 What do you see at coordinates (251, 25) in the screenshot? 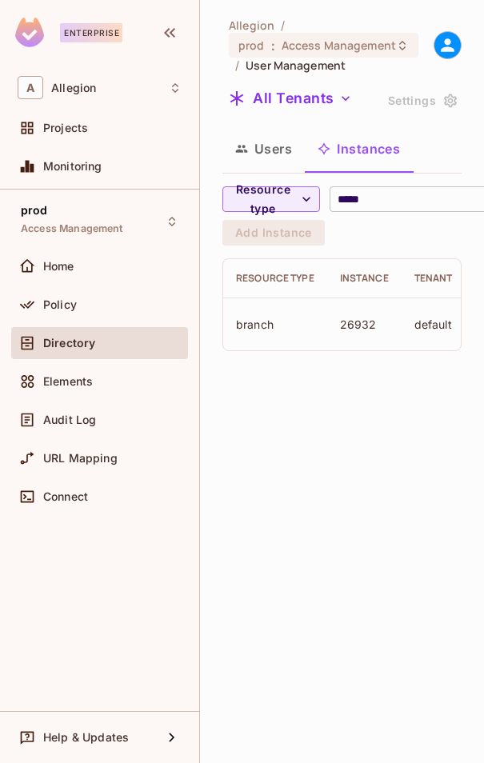
I see `span: the active workspace` at bounding box center [251, 25].